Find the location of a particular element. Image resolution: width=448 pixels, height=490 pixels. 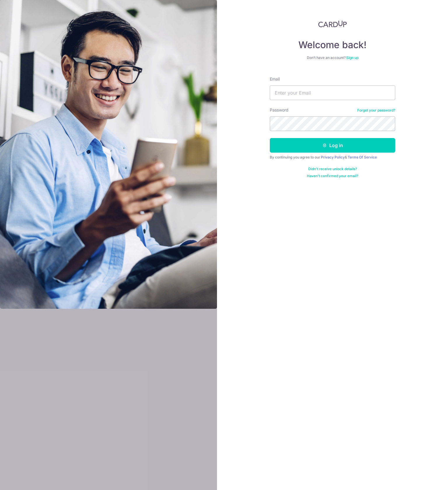

a: Privacy Policy is located at coordinates (333, 157).